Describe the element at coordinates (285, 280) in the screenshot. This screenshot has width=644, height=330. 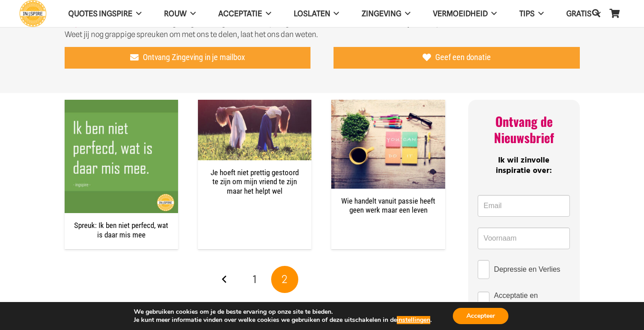
I see `span: Pagina 2` at that location.